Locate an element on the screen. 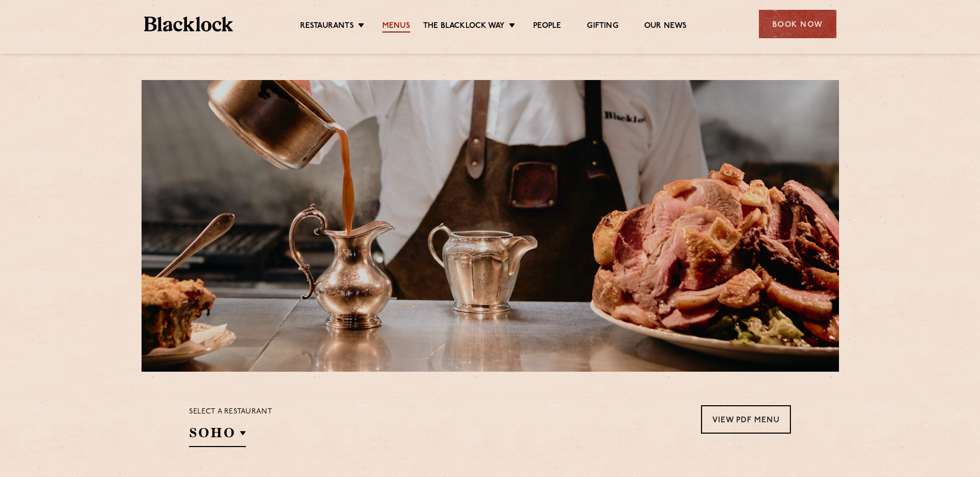  a: Menus is located at coordinates (396, 27).